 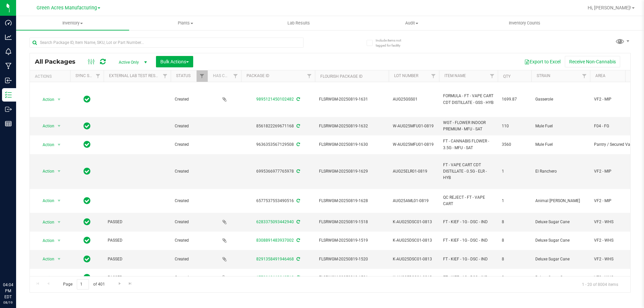 What do you see at coordinates (58, 62) in the screenshot?
I see `span: All Packages` at bounding box center [58, 62].